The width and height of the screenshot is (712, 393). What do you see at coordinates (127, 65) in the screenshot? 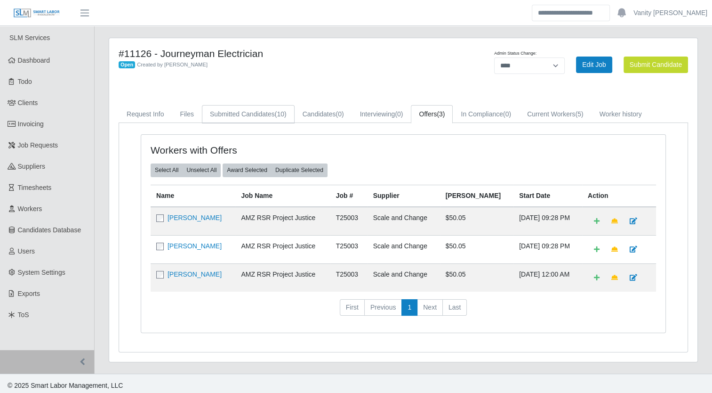
I see `span: Open` at bounding box center [127, 65].